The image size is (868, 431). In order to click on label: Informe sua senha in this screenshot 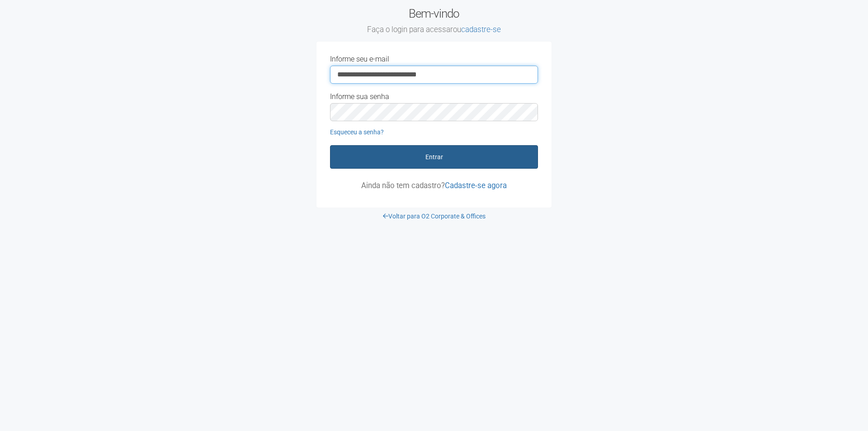, I will do `click(360, 97)`.